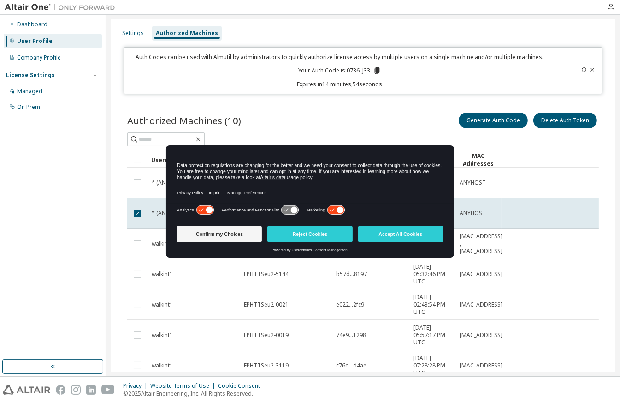 Image resolution: width=620 pixels, height=403 pixels. I want to click on img: Altair One, so click(62, 7).